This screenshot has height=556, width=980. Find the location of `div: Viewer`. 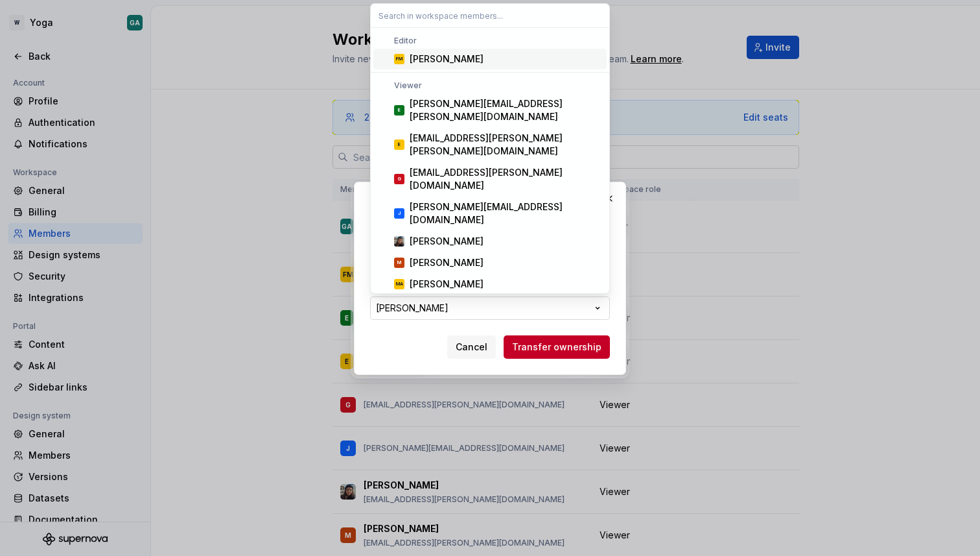

div: Viewer is located at coordinates (490, 86).